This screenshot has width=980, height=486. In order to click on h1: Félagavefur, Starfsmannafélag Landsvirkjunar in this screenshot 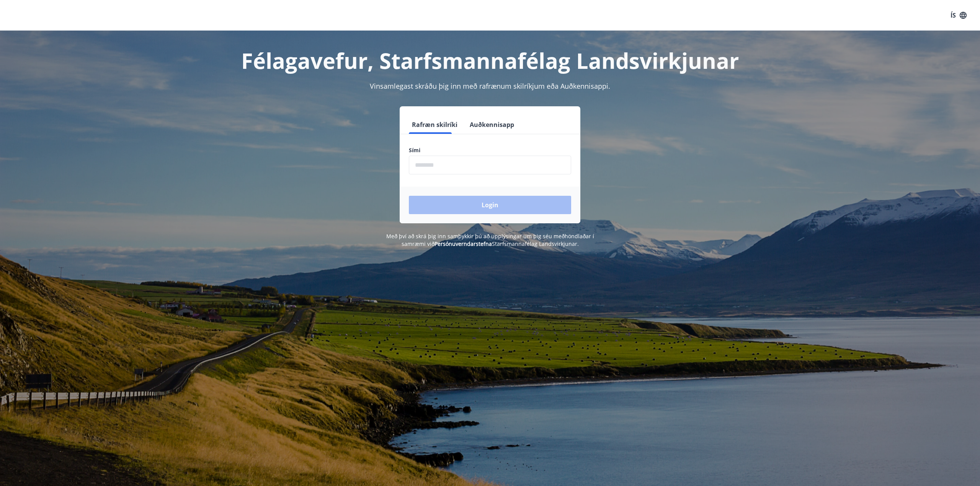, I will do `click(490, 60)`.